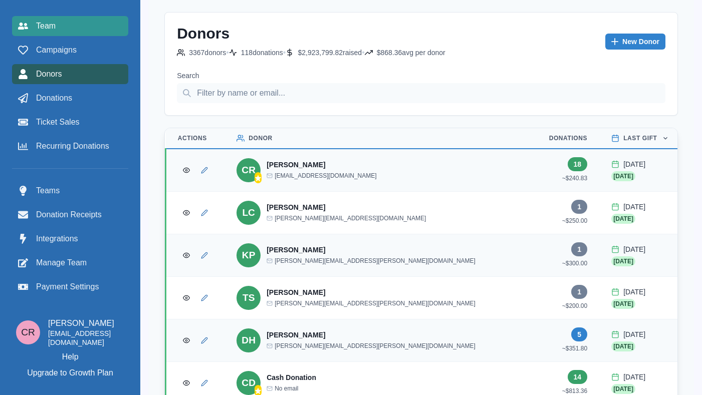 Image resolution: width=702 pixels, height=395 pixels. What do you see at coordinates (54, 98) in the screenshot?
I see `span: Donations` at bounding box center [54, 98].